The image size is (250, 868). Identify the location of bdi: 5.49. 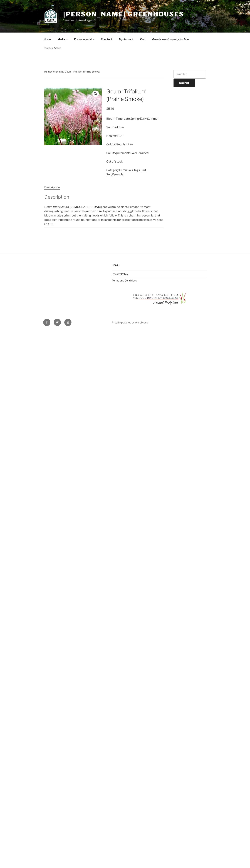
(110, 109).